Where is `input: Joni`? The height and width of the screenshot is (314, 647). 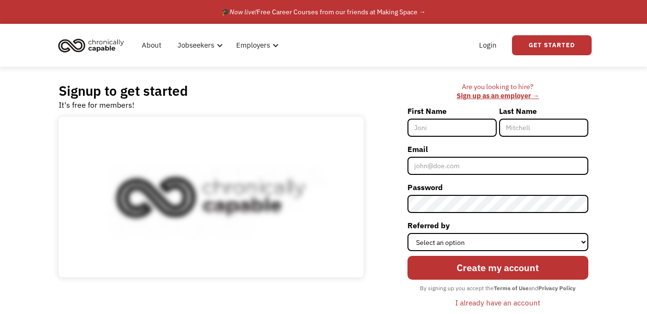
input: Joni is located at coordinates (452, 128).